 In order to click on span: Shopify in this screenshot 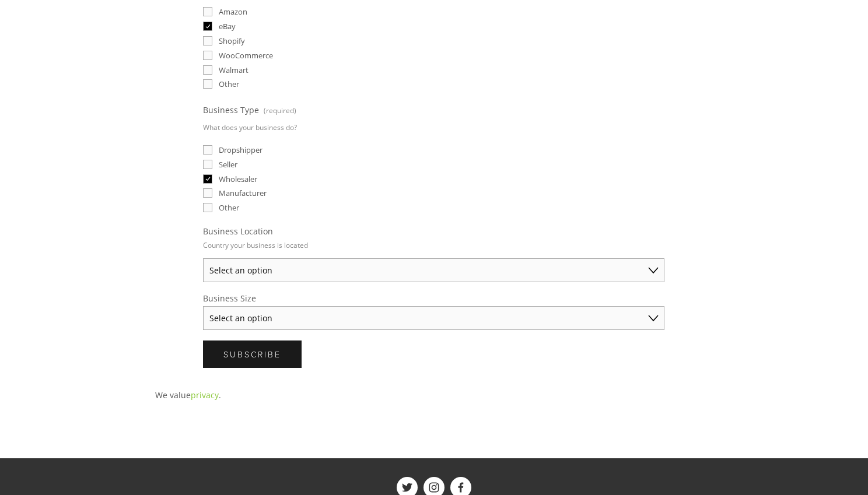, I will do `click(231, 41)`.